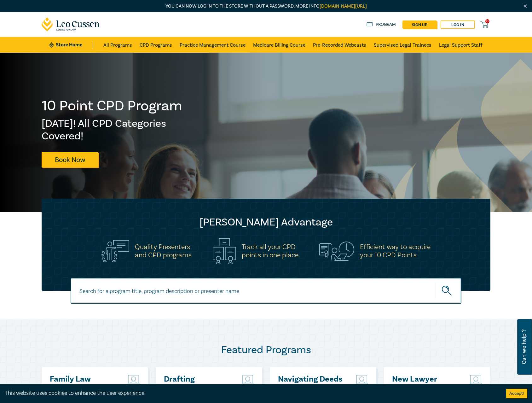 This screenshot has height=403, width=532. I want to click on h5: Efficient way to acquire your 10 CPD Points, so click(395, 251).